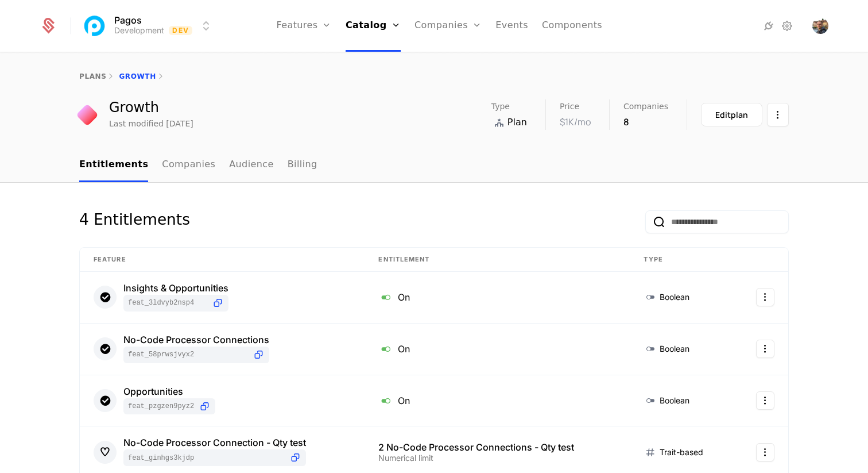 The image size is (868, 473). What do you see at coordinates (197, 340) in the screenshot?
I see `div: No-Code Processor Connections` at bounding box center [197, 340].